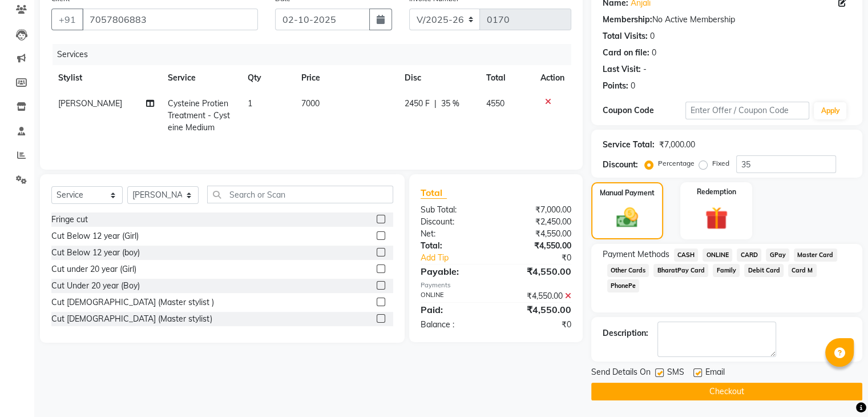 The width and height of the screenshot is (868, 417). Describe the element at coordinates (95, 285) in the screenshot. I see `div: Cut Under 20 year (Boy)` at that location.